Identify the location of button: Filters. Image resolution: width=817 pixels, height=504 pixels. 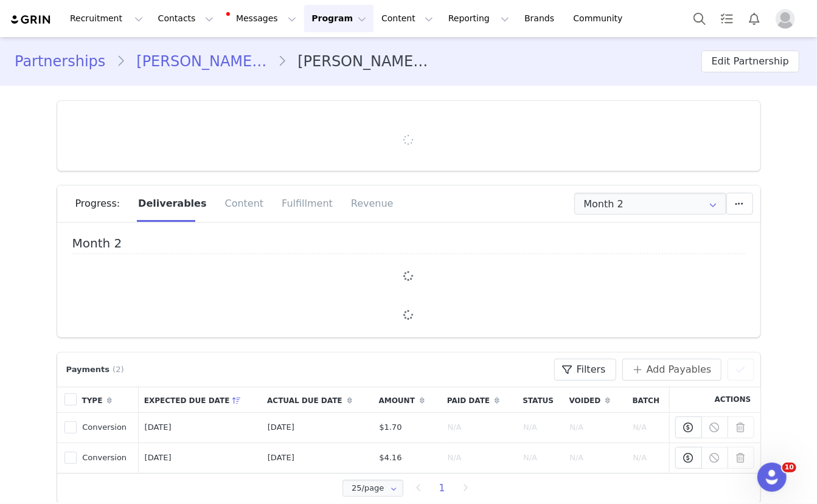
(585, 370).